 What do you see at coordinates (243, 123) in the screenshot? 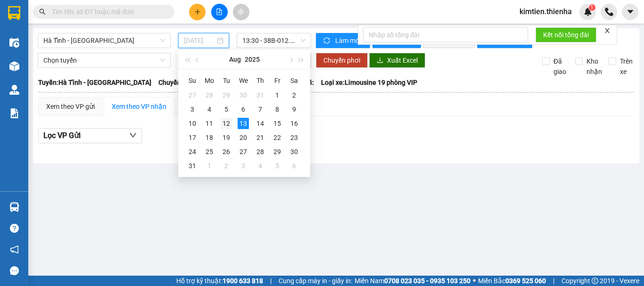
I see `div: 13` at bounding box center [243, 123].